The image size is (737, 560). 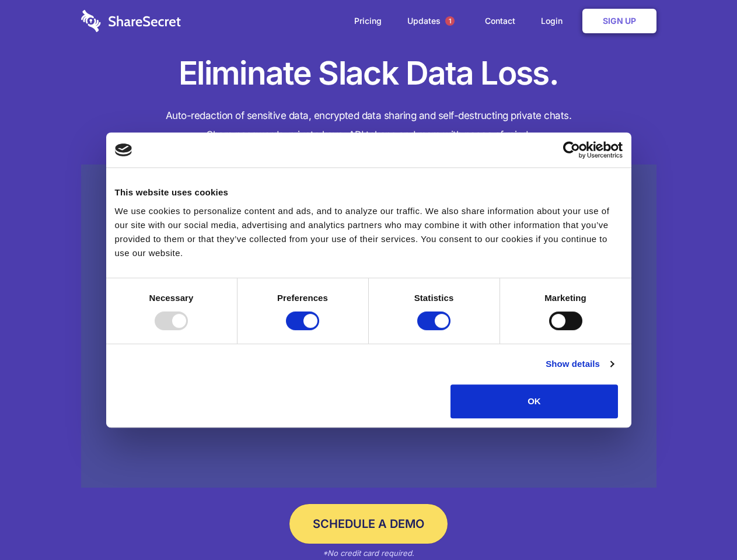 What do you see at coordinates (369, 193) in the screenshot?
I see `div: This website uses cookies` at bounding box center [369, 193].